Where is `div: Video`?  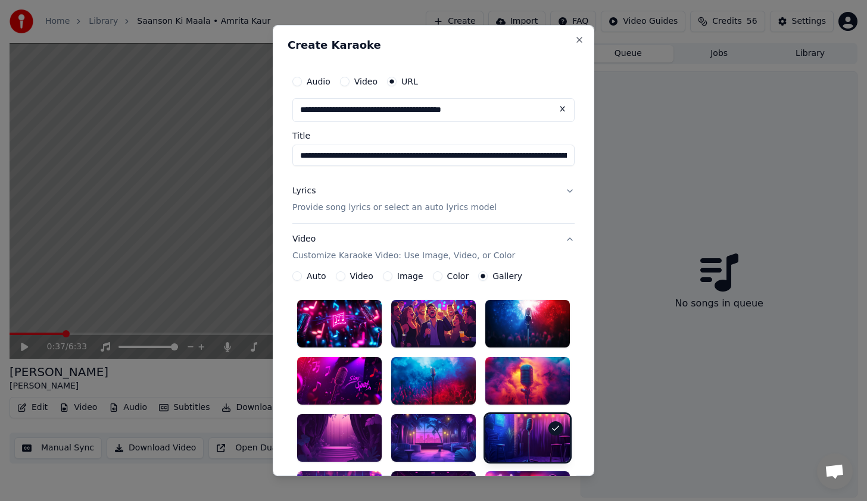 div: Video is located at coordinates (404, 248).